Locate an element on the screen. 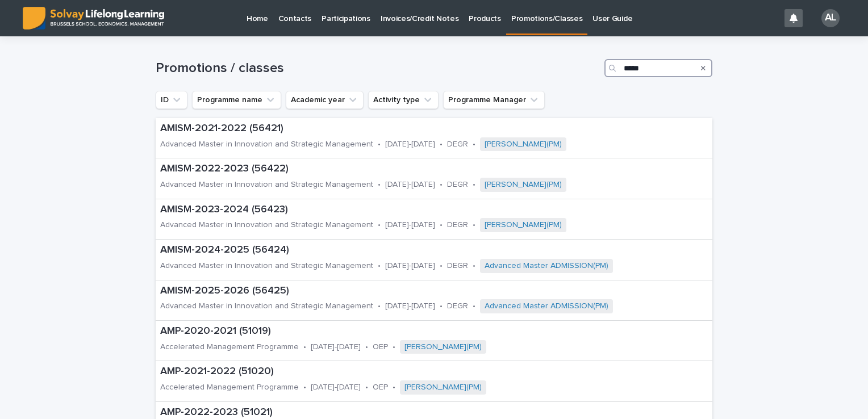  button: Programme name is located at coordinates (236, 100).